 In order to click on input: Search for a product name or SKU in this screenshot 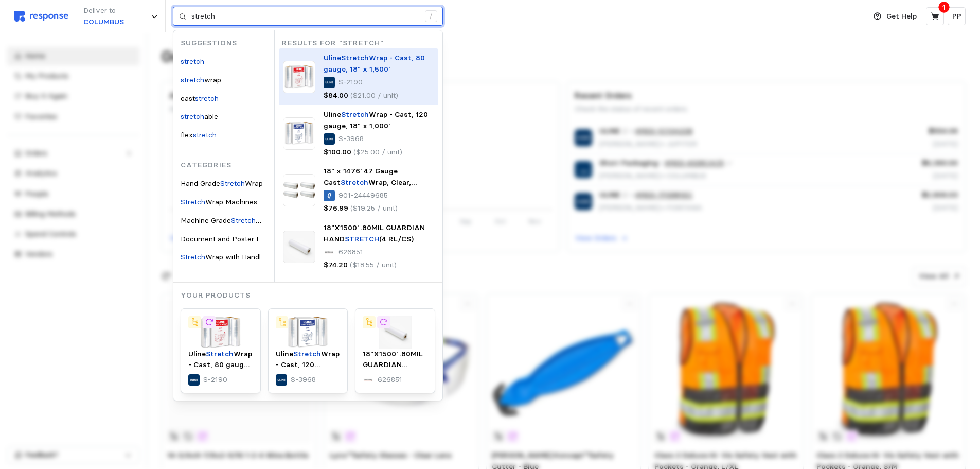, I will do `click(305, 16)`.